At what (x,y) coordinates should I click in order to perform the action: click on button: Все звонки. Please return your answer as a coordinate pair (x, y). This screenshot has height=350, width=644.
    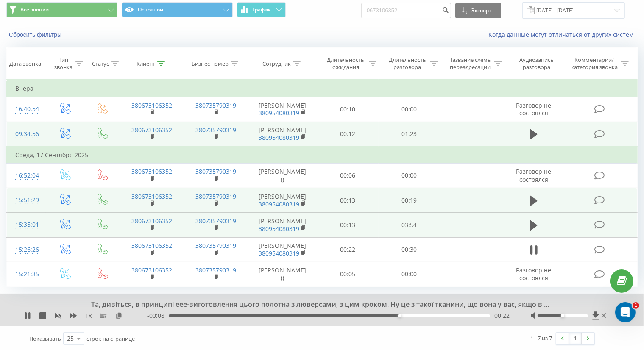
    Looking at the image, I should click on (62, 10).